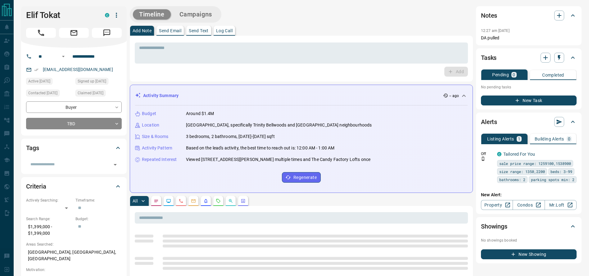 The height and width of the screenshot is (276, 589). I want to click on p: Off, so click(487, 154).